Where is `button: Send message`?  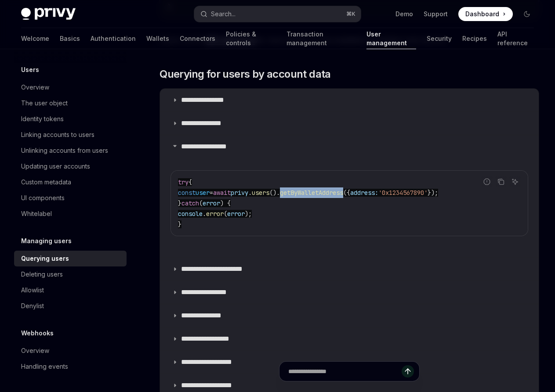 button: Send message is located at coordinates (408, 371).